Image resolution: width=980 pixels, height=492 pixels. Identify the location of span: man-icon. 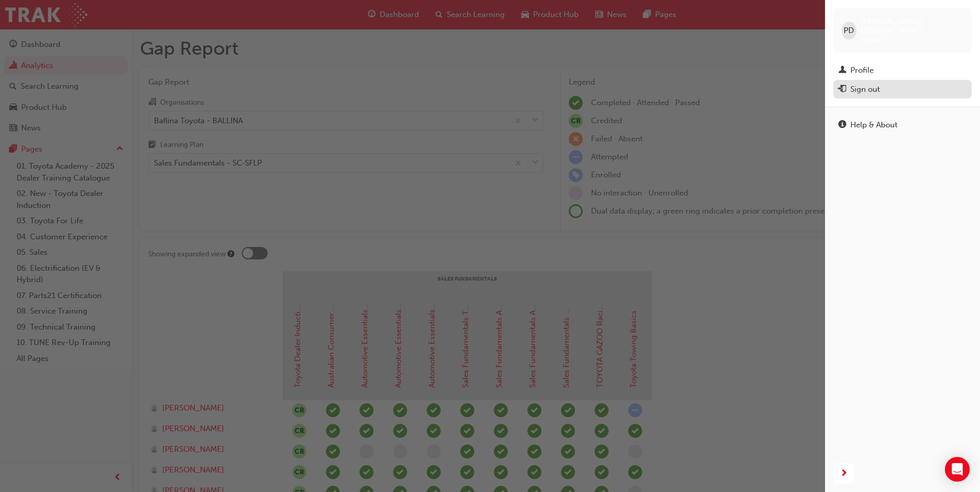
(842, 71).